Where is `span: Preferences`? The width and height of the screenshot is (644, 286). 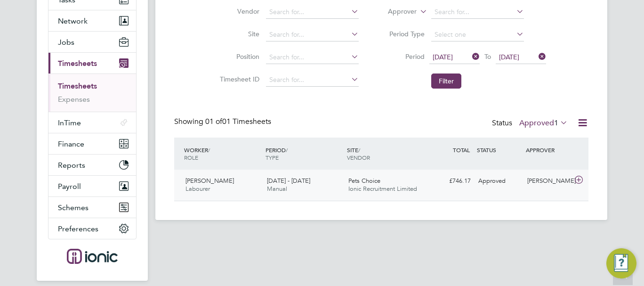 span: Preferences is located at coordinates (78, 228).